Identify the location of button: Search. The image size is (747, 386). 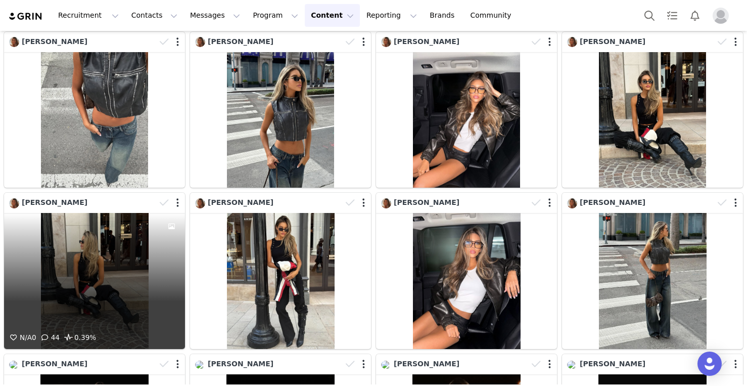
(650, 15).